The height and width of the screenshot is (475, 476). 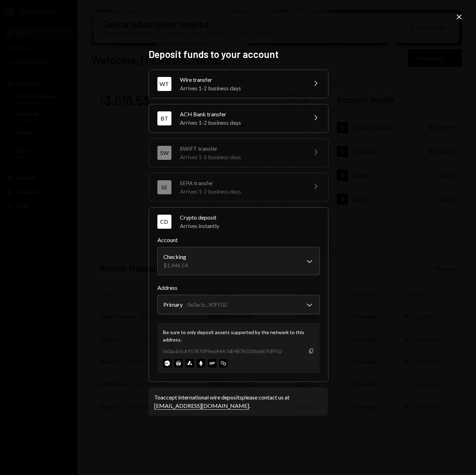 What do you see at coordinates (164, 187) in the screenshot?
I see `div: SE` at bounding box center [164, 187].